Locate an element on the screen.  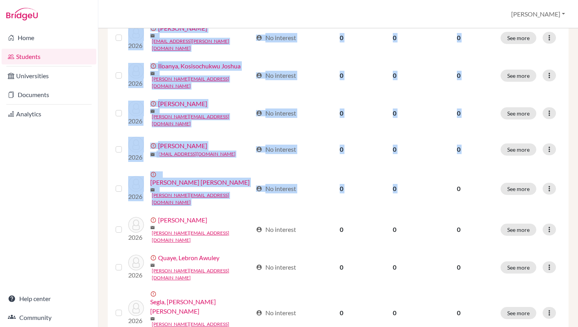
img: Segla, Kouami Mathys Ambroise is located at coordinates (136, 308).